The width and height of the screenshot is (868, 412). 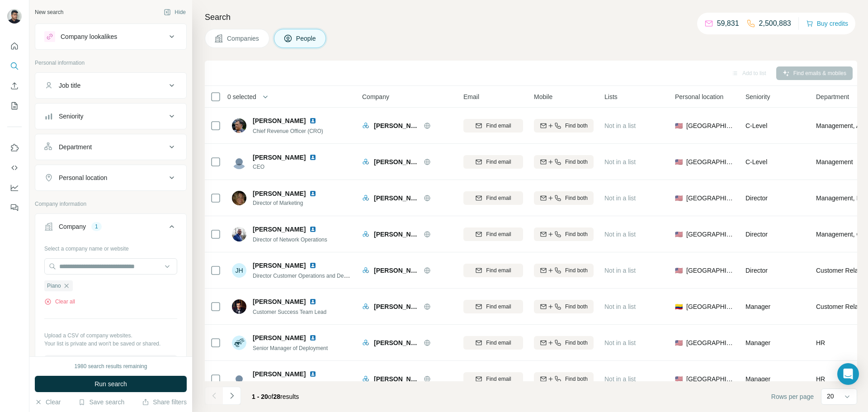 What do you see at coordinates (242, 97) in the screenshot?
I see `span: 0 selected` at bounding box center [242, 97].